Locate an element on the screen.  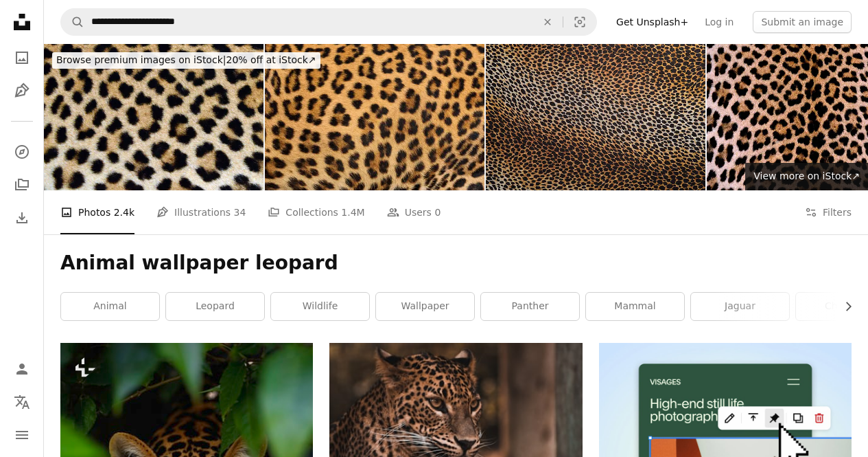
a: Download History is located at coordinates (22, 218).